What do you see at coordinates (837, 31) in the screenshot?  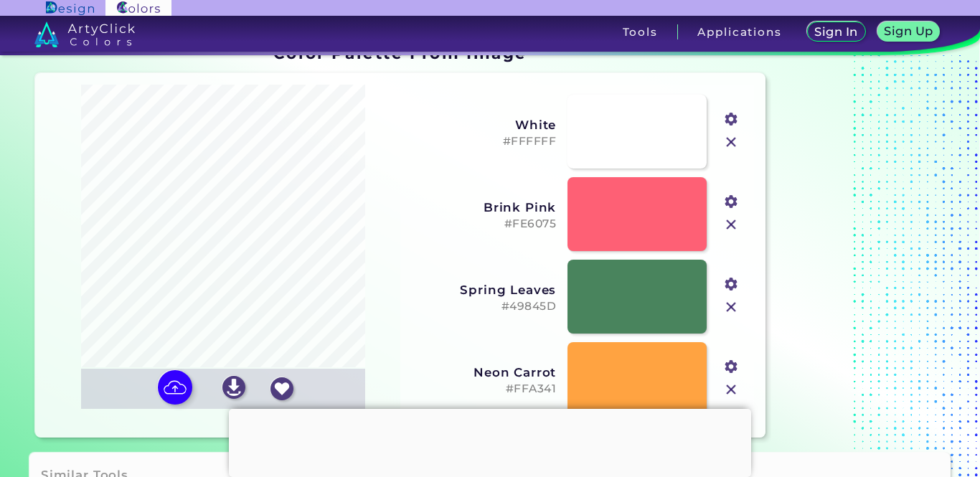 I see `a: Sign In` at bounding box center [837, 31].